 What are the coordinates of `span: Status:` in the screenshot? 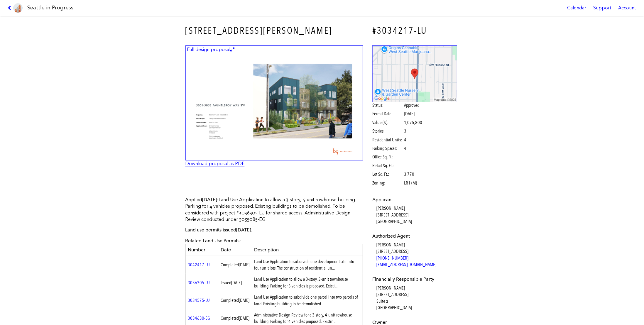 It's located at (387, 105).